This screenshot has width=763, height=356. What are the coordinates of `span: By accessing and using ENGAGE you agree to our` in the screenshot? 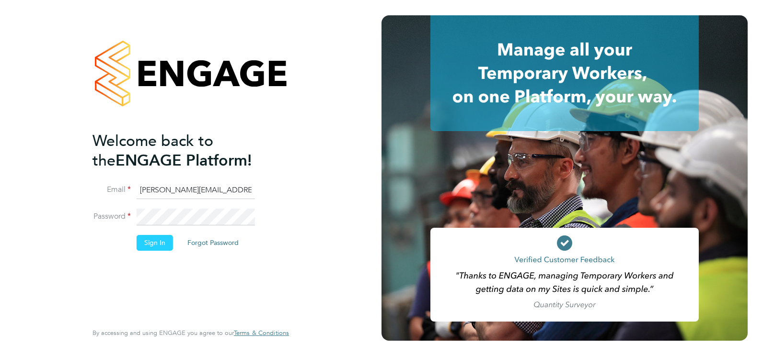 It's located at (191, 333).